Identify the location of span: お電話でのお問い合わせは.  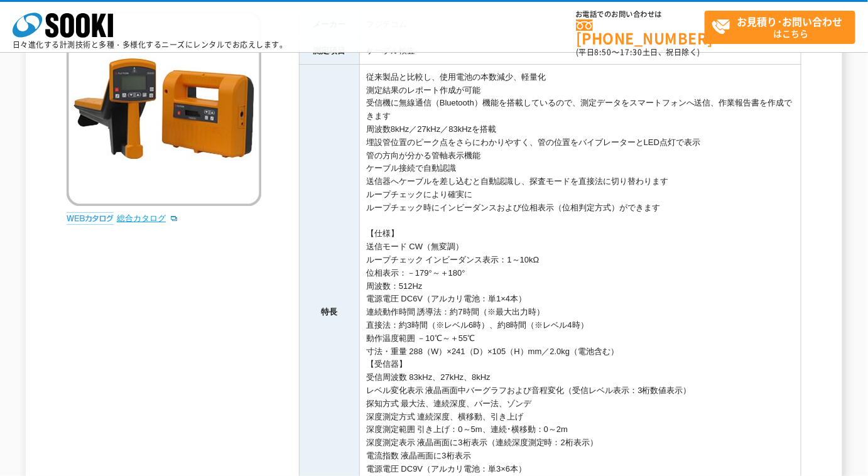
(640, 15).